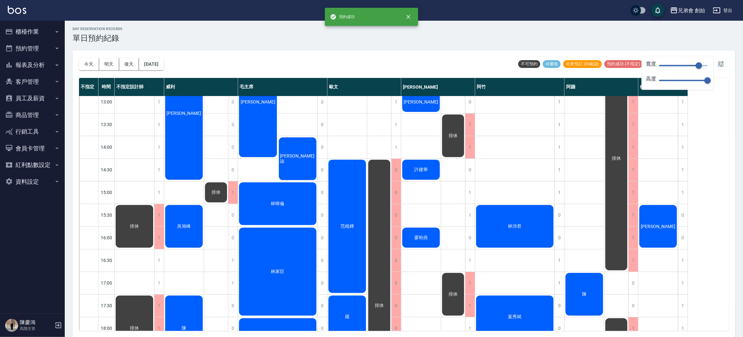 This screenshot has height=337, width=743. I want to click on span: 陳, so click(584, 295).